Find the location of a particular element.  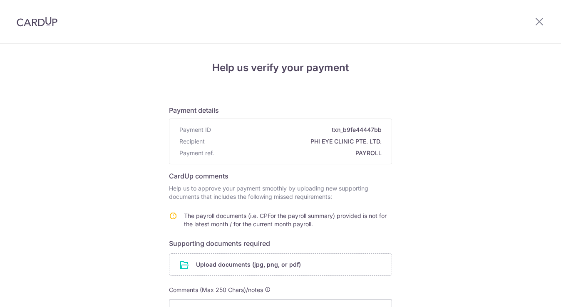

span: PHI EYE CLINIC PTE. LTD. is located at coordinates (294, 141).